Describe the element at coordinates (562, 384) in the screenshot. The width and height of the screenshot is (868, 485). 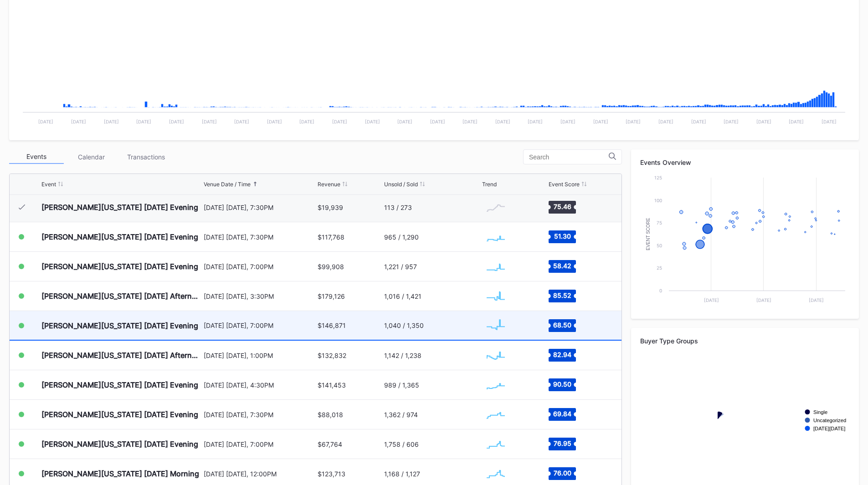
I see `text: 90.50` at that location.